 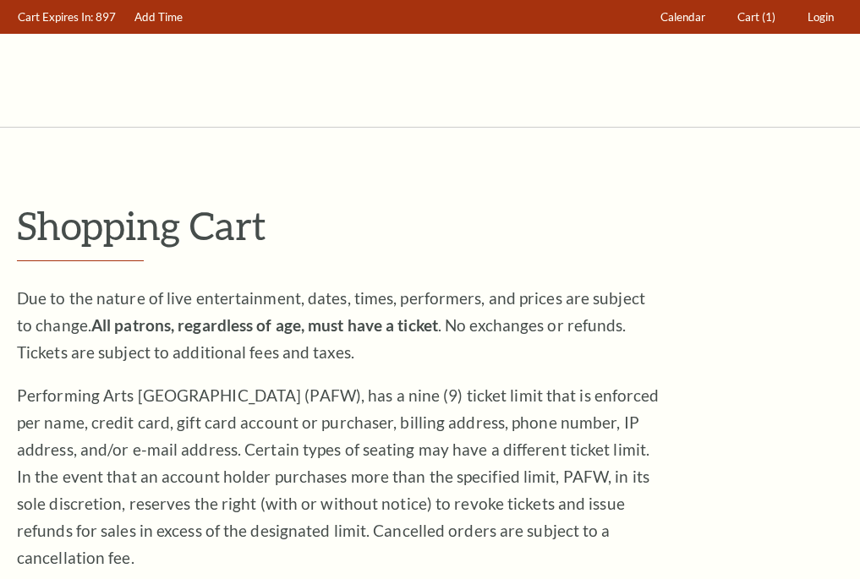 What do you see at coordinates (757, 17) in the screenshot?
I see `a: Cart (1)` at bounding box center [757, 17].